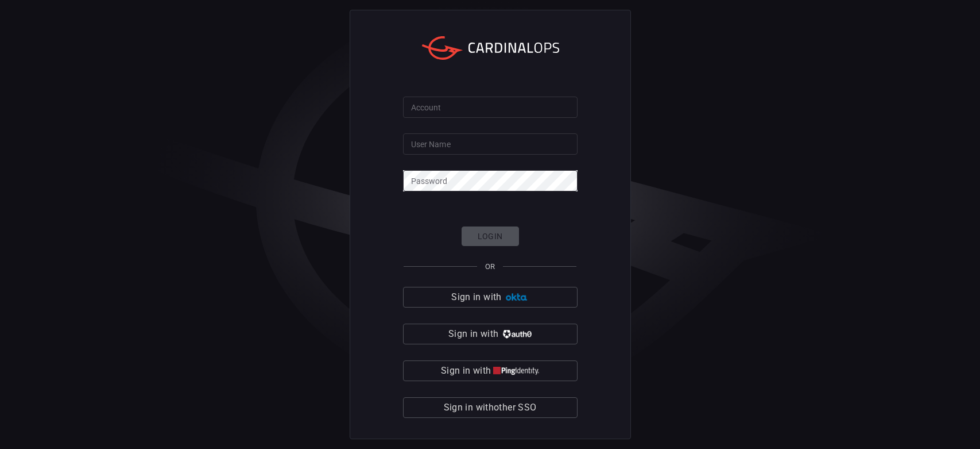  What do you see at coordinates (490, 144) in the screenshot?
I see `input: Type your user name` at bounding box center [490, 144].